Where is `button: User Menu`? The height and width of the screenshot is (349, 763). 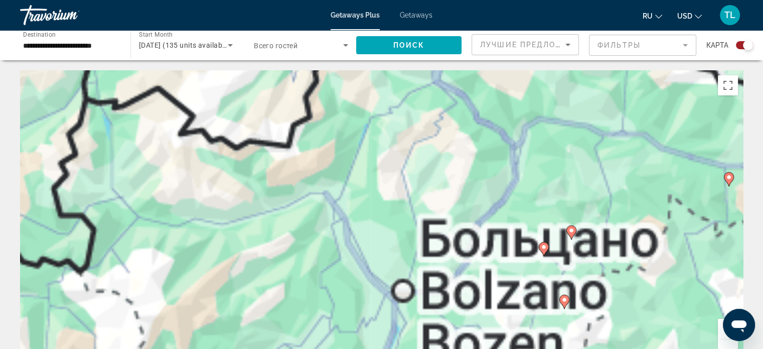
button: User Menu is located at coordinates (730, 15).